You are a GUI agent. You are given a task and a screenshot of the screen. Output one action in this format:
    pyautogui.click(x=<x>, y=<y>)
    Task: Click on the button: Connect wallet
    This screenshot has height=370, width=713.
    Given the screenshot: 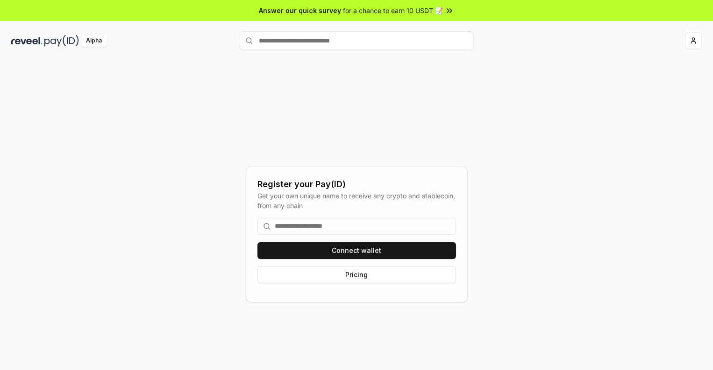 What is the action you would take?
    pyautogui.click(x=356, y=251)
    